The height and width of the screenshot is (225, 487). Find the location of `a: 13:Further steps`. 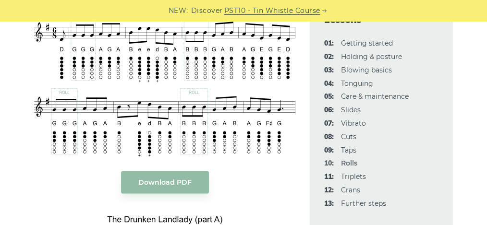

a: 13:Further steps is located at coordinates (363, 203).